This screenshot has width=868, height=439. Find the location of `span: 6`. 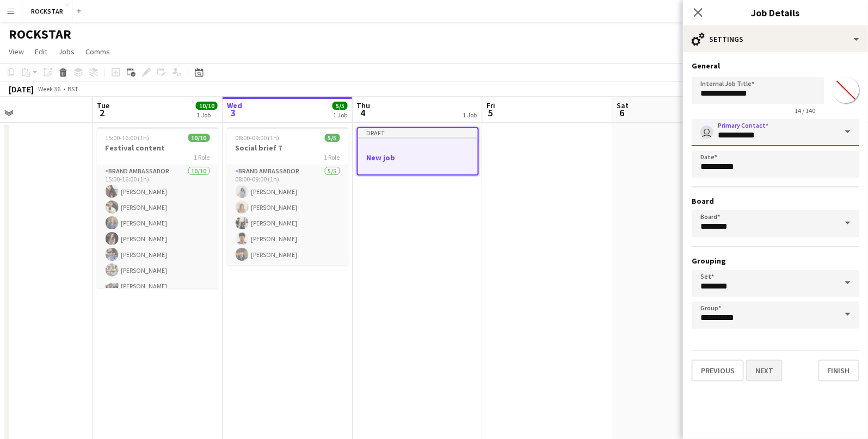

span: 6 is located at coordinates (622, 113).